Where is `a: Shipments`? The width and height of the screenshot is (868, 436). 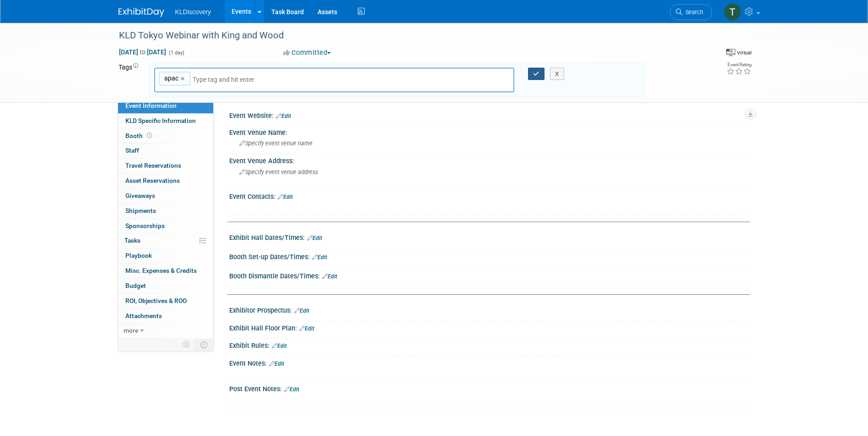
a: Shipments is located at coordinates (165, 211).